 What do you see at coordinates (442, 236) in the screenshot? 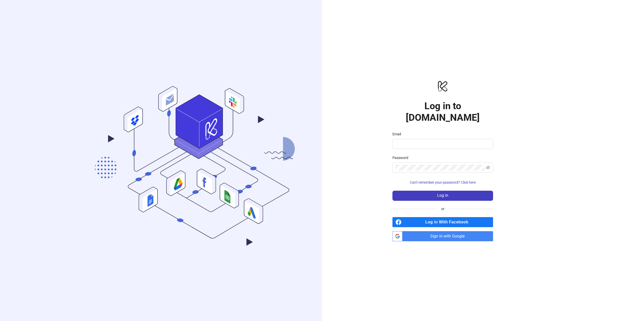
I see `a: Sign in with Google` at bounding box center [442, 236].